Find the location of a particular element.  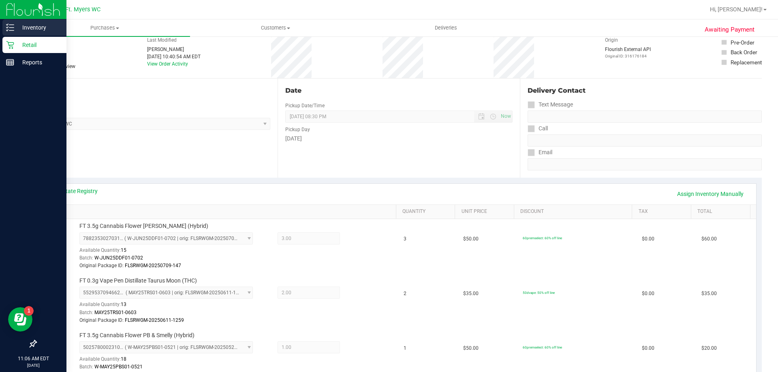

a: Customers is located at coordinates (275, 28).